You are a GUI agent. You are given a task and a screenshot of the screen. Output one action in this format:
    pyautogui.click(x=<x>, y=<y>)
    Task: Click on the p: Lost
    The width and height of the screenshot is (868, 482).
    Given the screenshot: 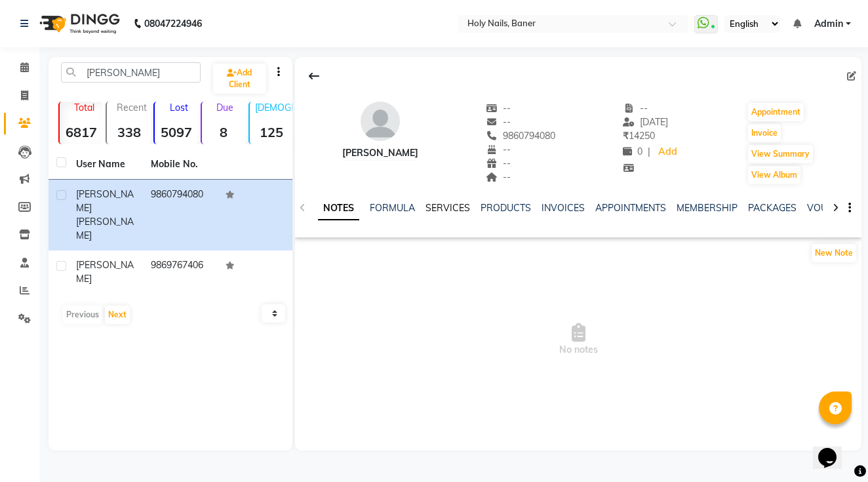 What is the action you would take?
    pyautogui.click(x=179, y=107)
    